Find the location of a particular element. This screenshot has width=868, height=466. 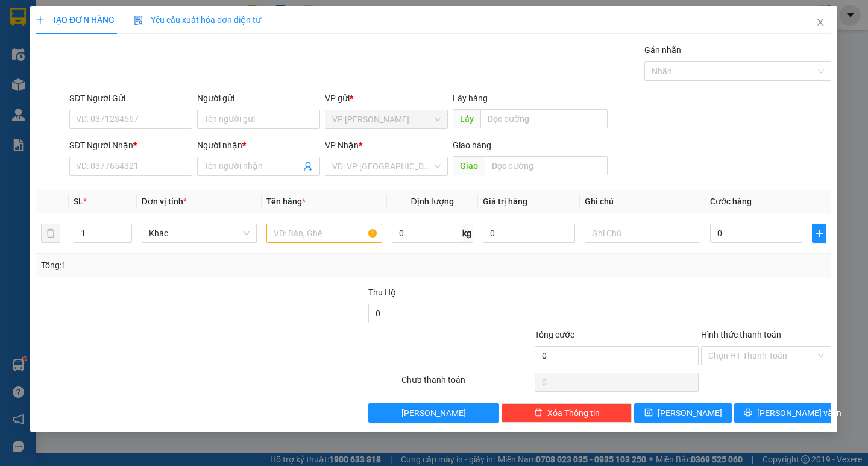

div: Người gửi is located at coordinates (259, 99).